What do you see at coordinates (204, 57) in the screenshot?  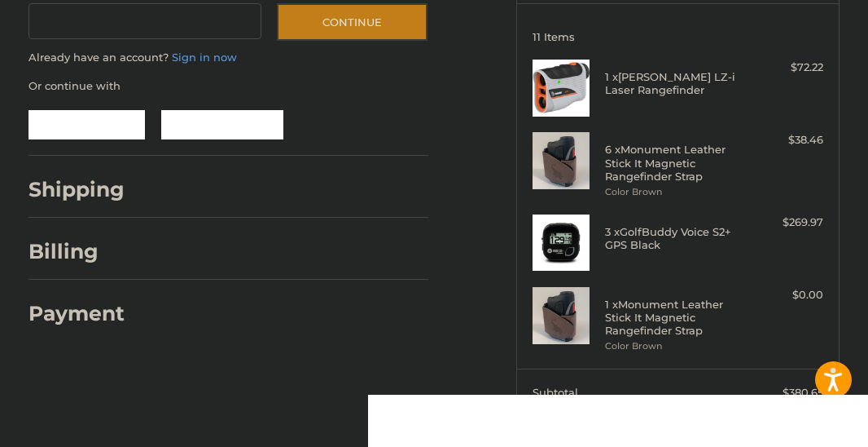 I see `a: Sign in now` at bounding box center [204, 57].